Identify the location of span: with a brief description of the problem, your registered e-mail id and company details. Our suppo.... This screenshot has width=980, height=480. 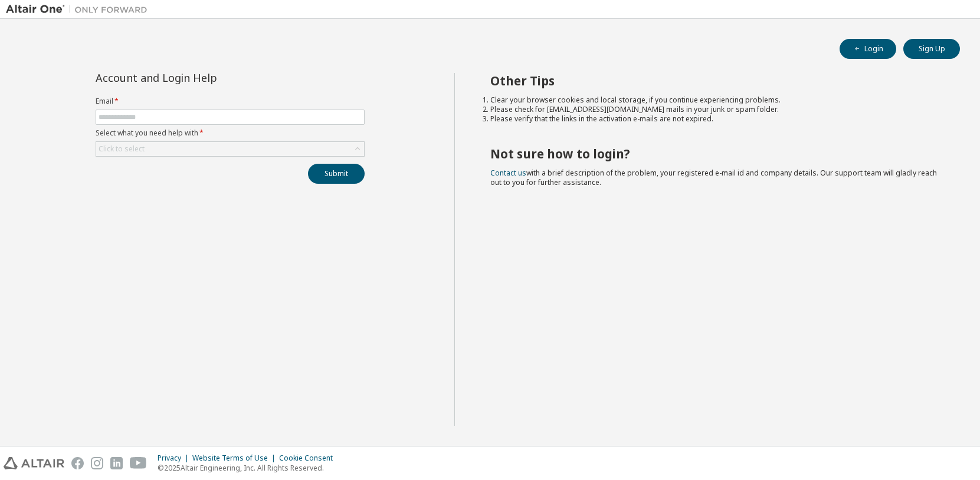
(713, 177).